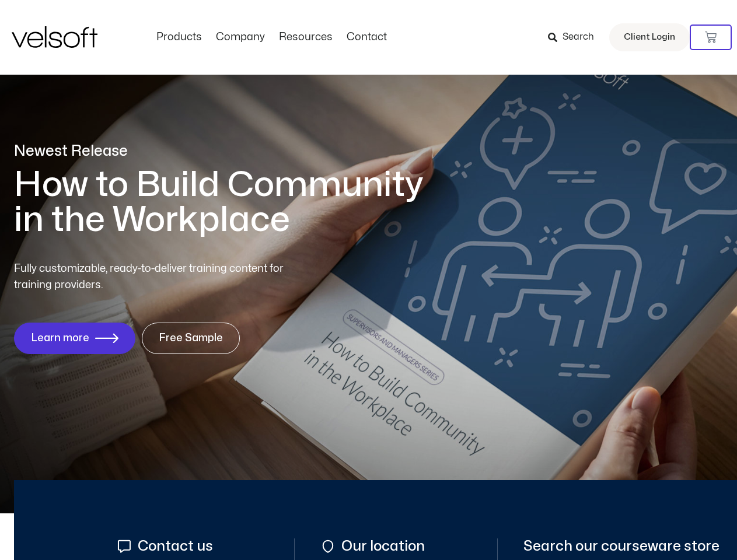 Image resolution: width=737 pixels, height=560 pixels. What do you see at coordinates (191, 338) in the screenshot?
I see `span: Free Sample` at bounding box center [191, 338].